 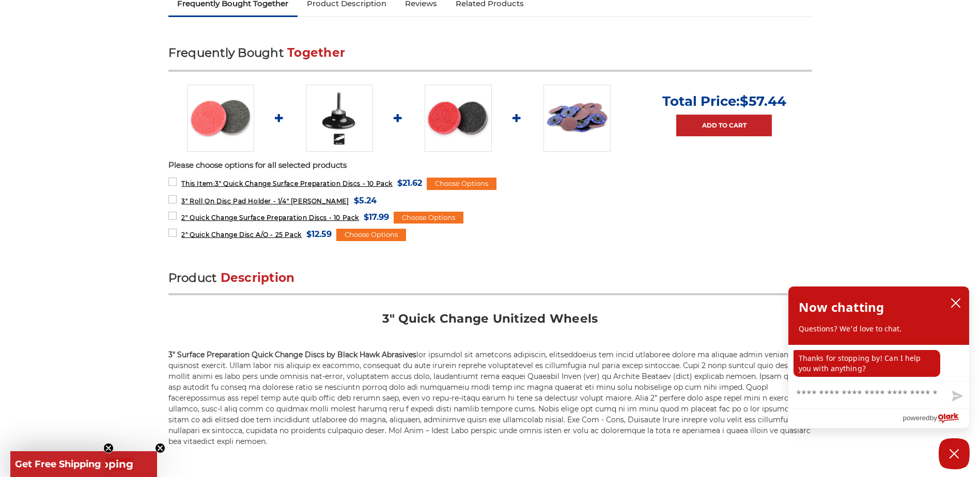 I want to click on span: Product, so click(x=193, y=278).